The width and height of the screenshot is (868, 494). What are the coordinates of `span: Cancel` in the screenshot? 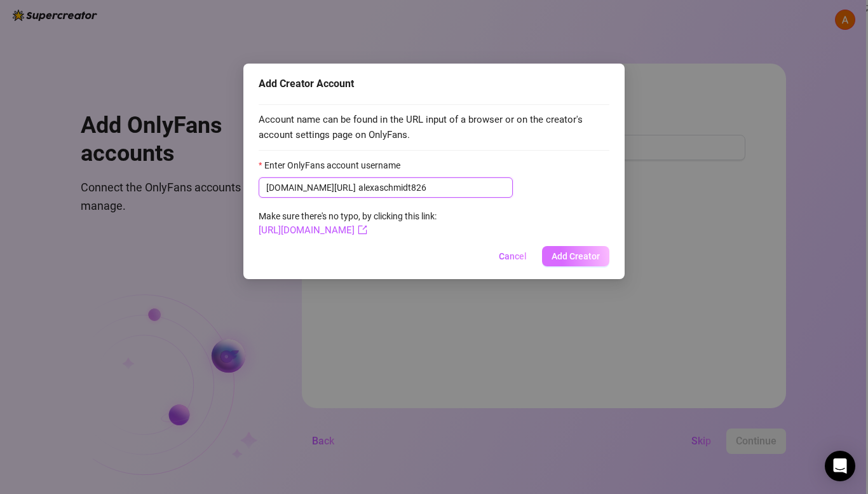 It's located at (512, 256).